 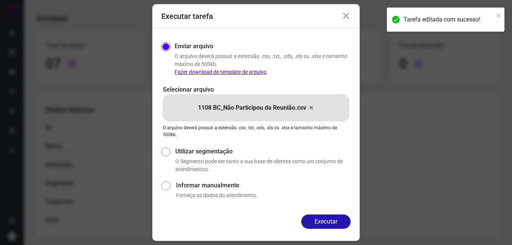 I want to click on p: Selecionar arquivo, so click(x=256, y=90).